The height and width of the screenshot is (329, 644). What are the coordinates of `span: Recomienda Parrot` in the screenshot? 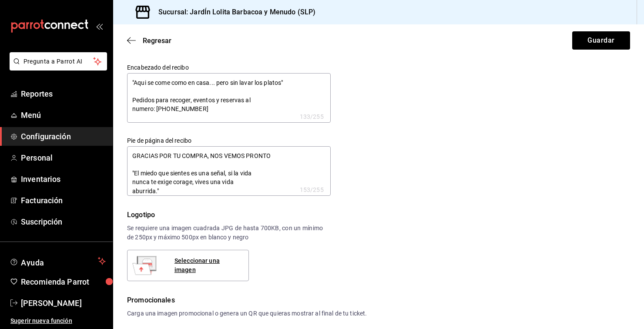 It's located at (63, 282).